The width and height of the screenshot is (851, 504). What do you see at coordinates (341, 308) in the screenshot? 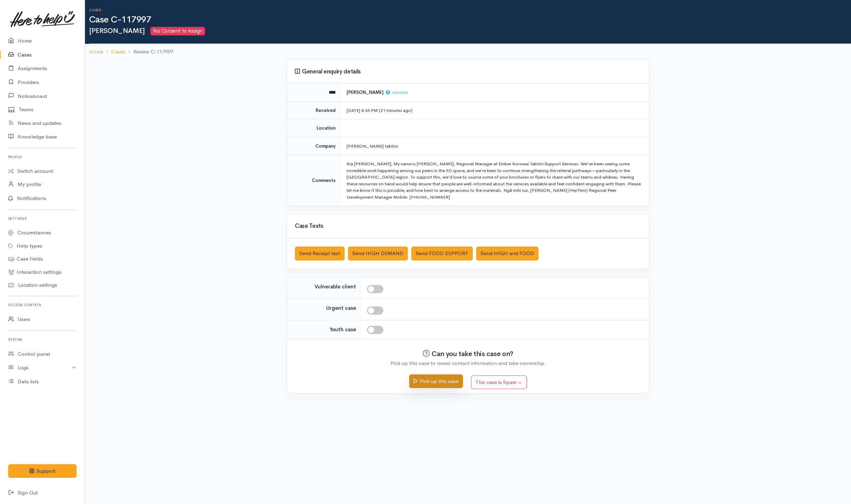
I see `label: Urgent case` at bounding box center [341, 308].